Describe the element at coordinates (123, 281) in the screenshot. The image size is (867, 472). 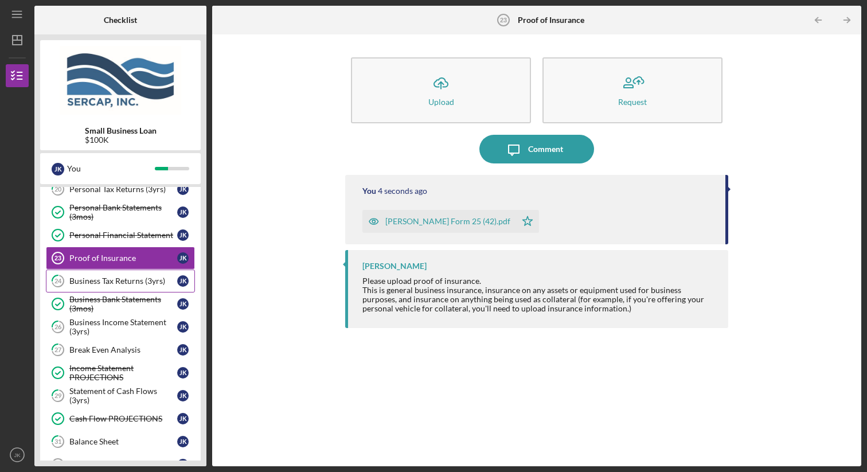
I see `div: Business Tax Returns (3yrs)` at that location.